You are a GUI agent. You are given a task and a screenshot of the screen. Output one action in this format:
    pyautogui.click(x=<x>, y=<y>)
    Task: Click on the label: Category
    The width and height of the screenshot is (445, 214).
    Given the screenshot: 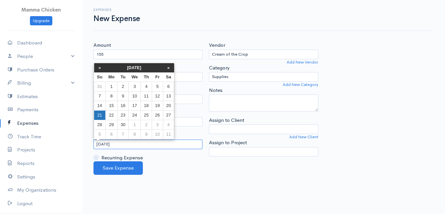 What is the action you would take?
    pyautogui.click(x=219, y=68)
    